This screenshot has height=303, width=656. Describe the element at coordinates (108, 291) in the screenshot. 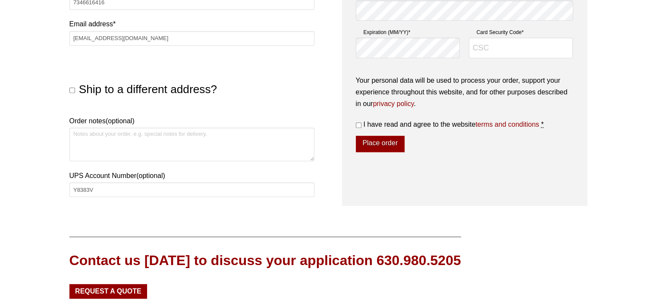

I see `span: Request a Quote` at that location.